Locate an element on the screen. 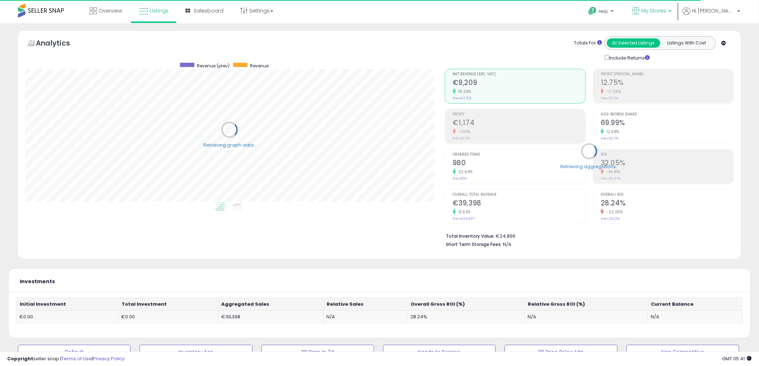  button: All Selected Listings is located at coordinates (634, 43).